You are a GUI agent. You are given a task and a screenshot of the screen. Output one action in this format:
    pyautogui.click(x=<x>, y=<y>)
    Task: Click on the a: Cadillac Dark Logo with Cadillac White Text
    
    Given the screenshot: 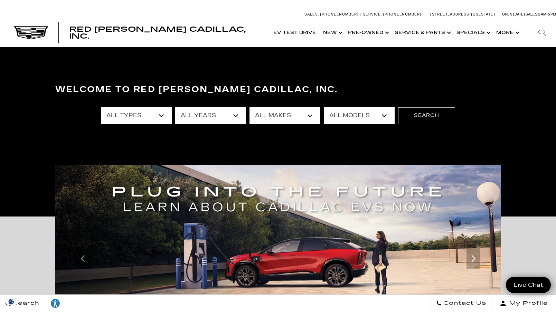 What is the action you would take?
    pyautogui.click(x=31, y=33)
    